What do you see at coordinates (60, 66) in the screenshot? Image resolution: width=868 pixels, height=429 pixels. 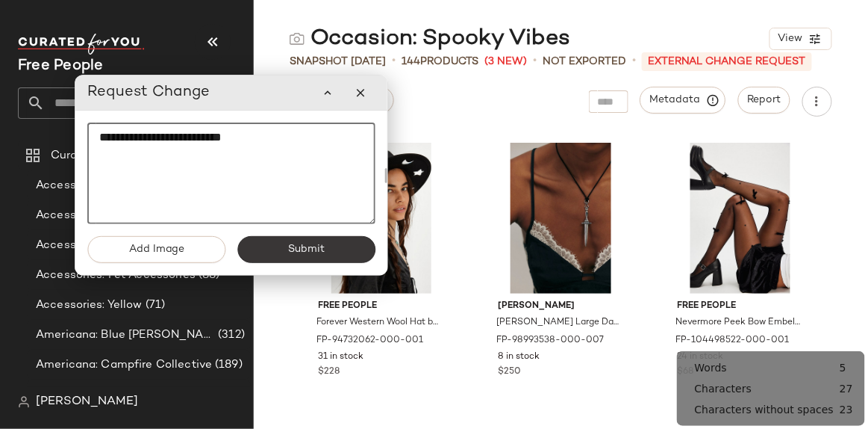 I see `span: Current Company Name` at bounding box center [60, 66].